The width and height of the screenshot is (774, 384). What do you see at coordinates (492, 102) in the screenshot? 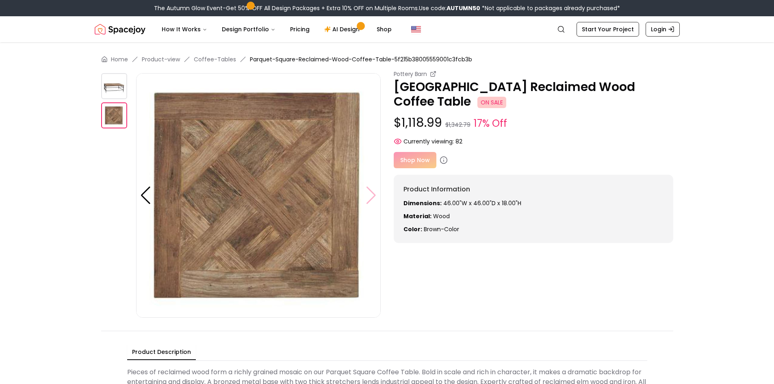
I see `span: ON SALE` at bounding box center [492, 102].